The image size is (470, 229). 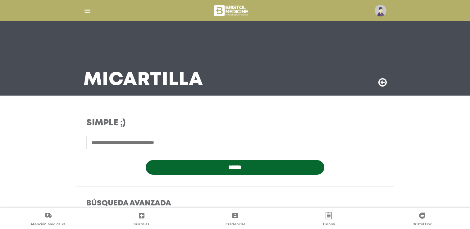 I want to click on a: Guardias, so click(x=141, y=220).